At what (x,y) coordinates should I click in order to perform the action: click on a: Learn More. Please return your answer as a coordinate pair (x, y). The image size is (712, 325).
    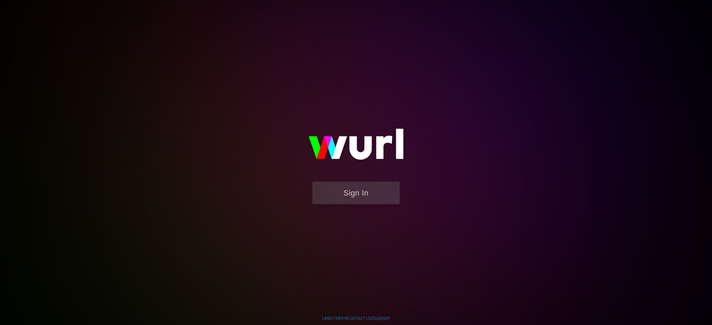
    Looking at the image, I should click on (334, 318).